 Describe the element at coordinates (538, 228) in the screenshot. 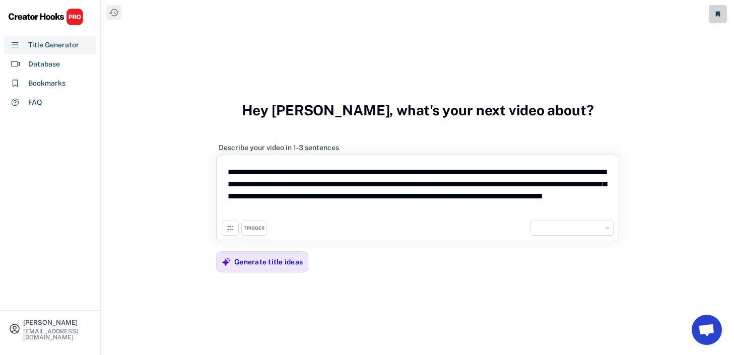

I see `img: yH5BAEAAAAALAAAAAABAAEAAAIBRAA7` at that location.